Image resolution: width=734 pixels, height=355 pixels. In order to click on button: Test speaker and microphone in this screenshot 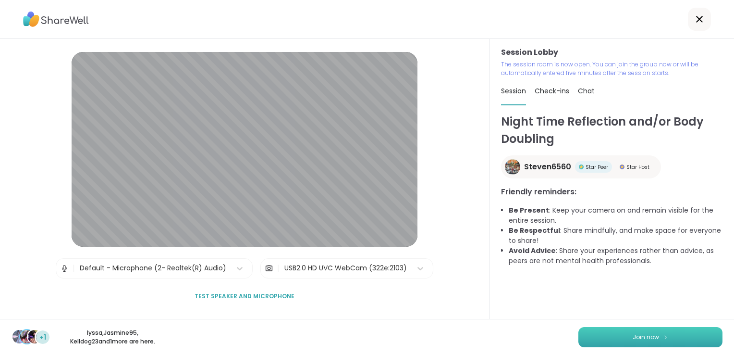, I will do `click(245, 296)`.